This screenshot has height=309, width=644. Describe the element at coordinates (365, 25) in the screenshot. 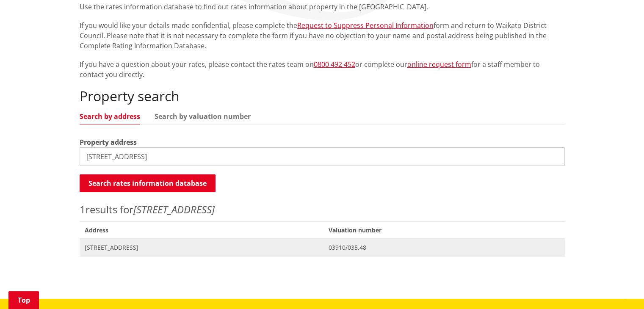

I see `a: Request to Suppress Personal Information` at that location.